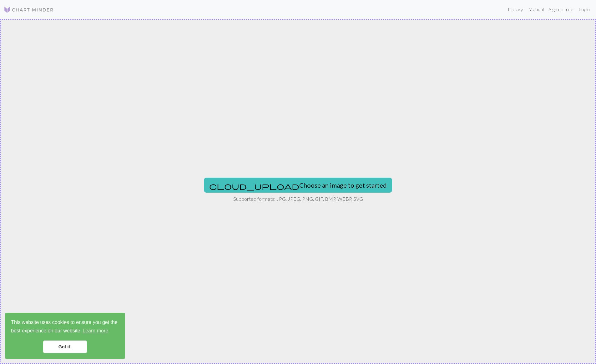 The image size is (596, 364). What do you see at coordinates (65, 327) in the screenshot?
I see `span: This website uses cookies to ensure you get the best experience on our website.` at bounding box center [65, 327].